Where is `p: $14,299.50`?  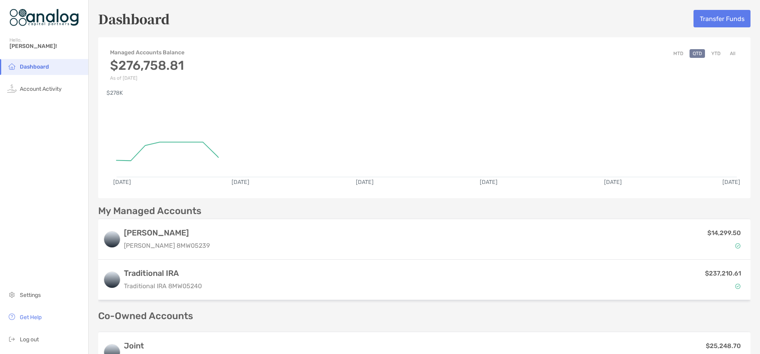
p: $14,299.50 is located at coordinates (724, 232).